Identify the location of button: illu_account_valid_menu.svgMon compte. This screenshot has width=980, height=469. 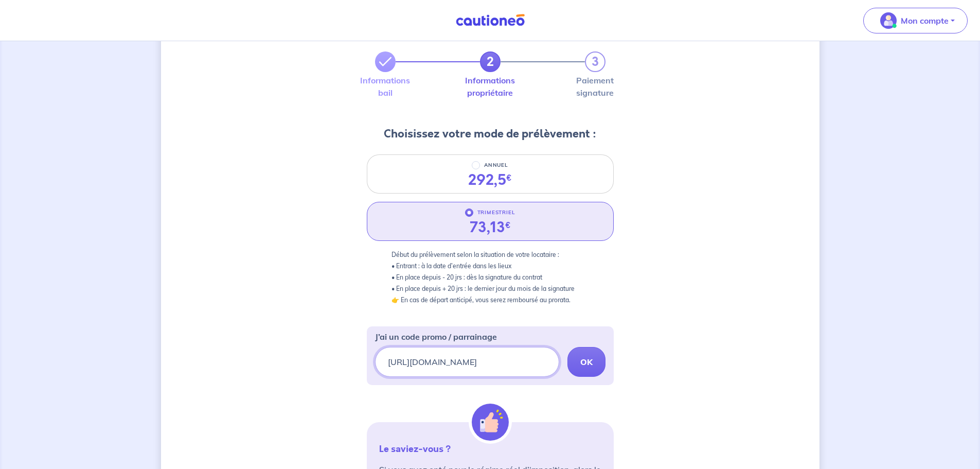
(915, 21).